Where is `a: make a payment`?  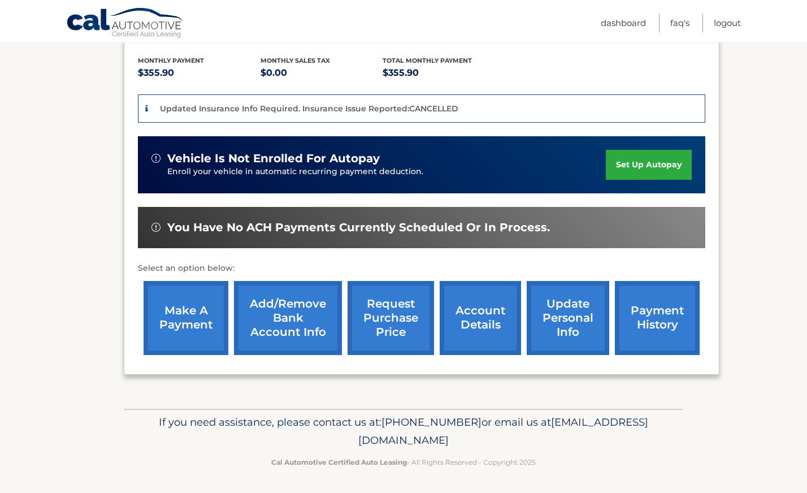 a: make a payment is located at coordinates (186, 318).